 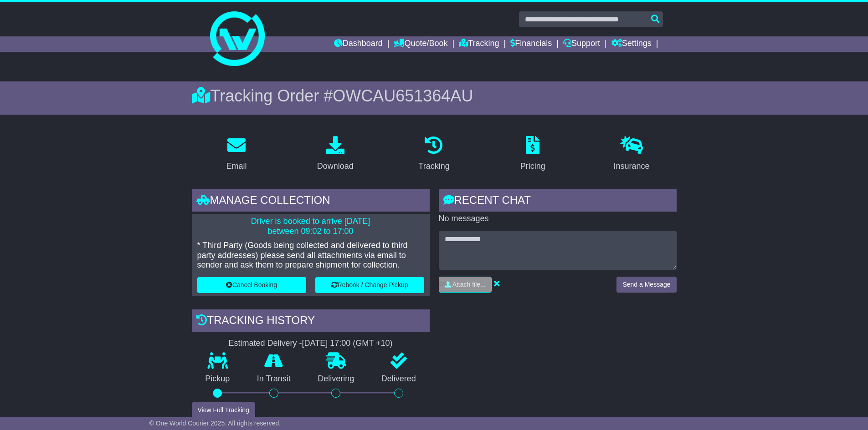 I want to click on a: Quote/Book, so click(x=421, y=44).